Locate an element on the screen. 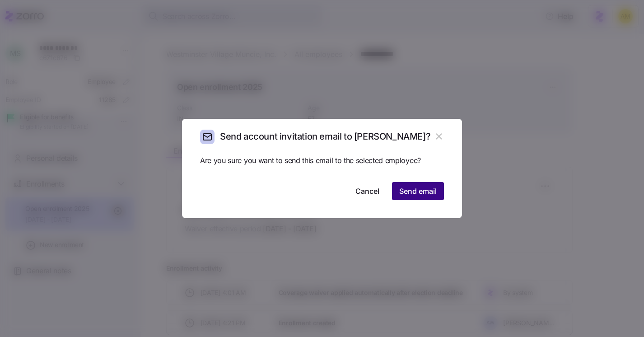 The width and height of the screenshot is (644, 337). span: Send email is located at coordinates (418, 191).